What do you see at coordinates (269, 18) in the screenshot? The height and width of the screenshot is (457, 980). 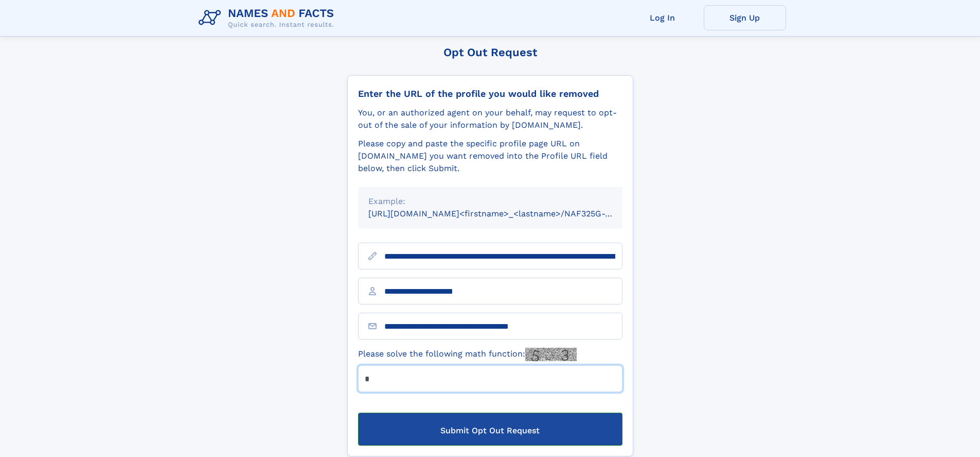 I see `img: Logo Names and Facts` at bounding box center [269, 18].